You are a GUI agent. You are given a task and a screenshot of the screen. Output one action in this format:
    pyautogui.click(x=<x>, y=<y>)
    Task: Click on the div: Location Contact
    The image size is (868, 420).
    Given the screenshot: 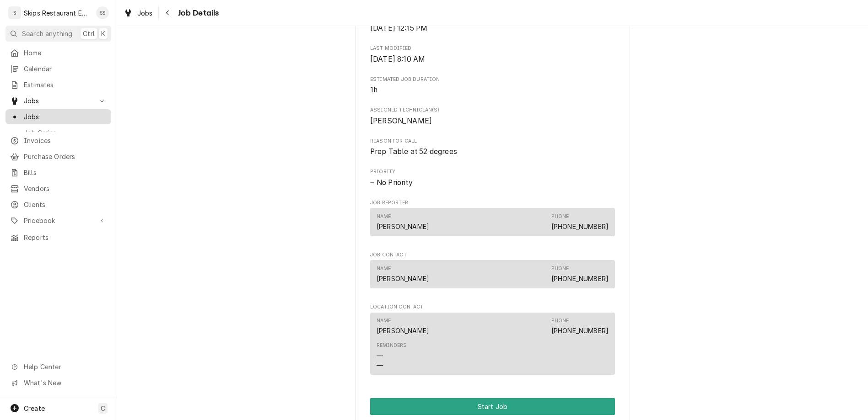 What is the action you would take?
    pyautogui.click(x=493, y=341)
    